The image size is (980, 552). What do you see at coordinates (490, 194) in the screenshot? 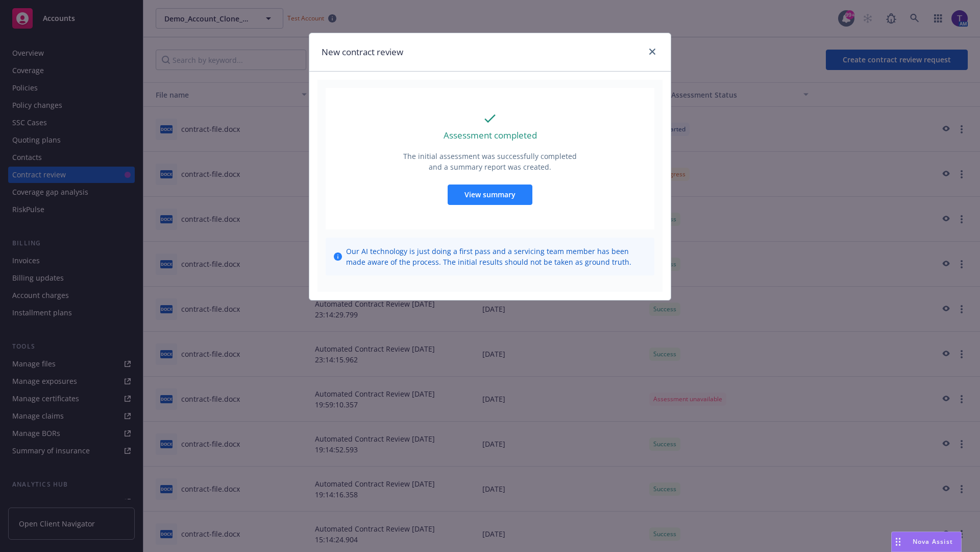
I see `span: View summary` at bounding box center [490, 194].